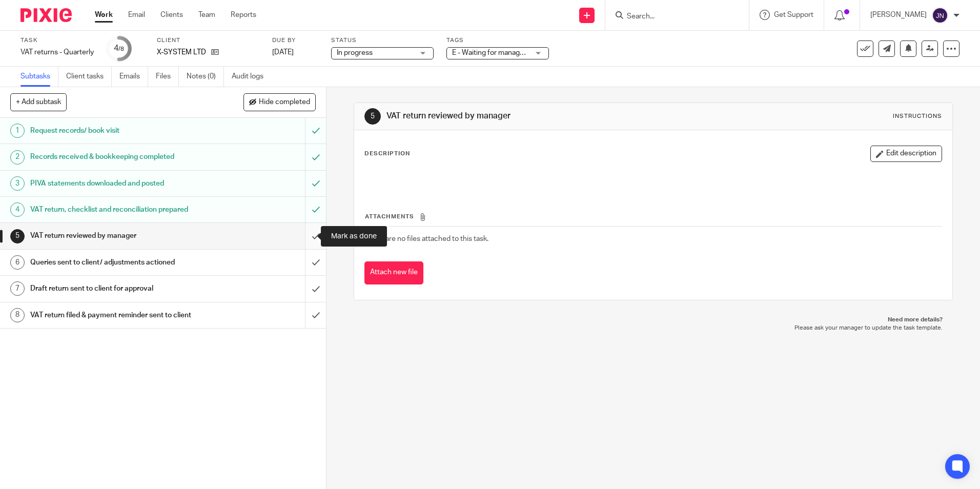 This screenshot has height=489, width=980. Describe the element at coordinates (172, 15) in the screenshot. I see `a: Clients` at that location.